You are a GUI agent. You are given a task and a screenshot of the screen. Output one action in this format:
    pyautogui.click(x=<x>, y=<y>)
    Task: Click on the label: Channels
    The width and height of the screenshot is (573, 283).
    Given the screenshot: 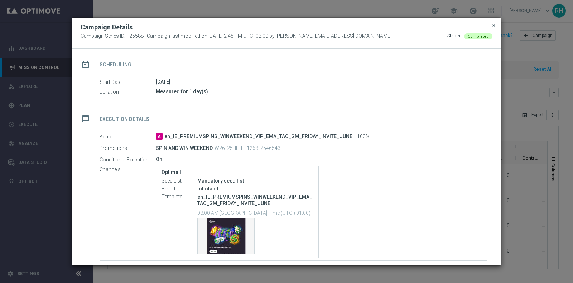 What is the action you would take?
    pyautogui.click(x=128, y=169)
    